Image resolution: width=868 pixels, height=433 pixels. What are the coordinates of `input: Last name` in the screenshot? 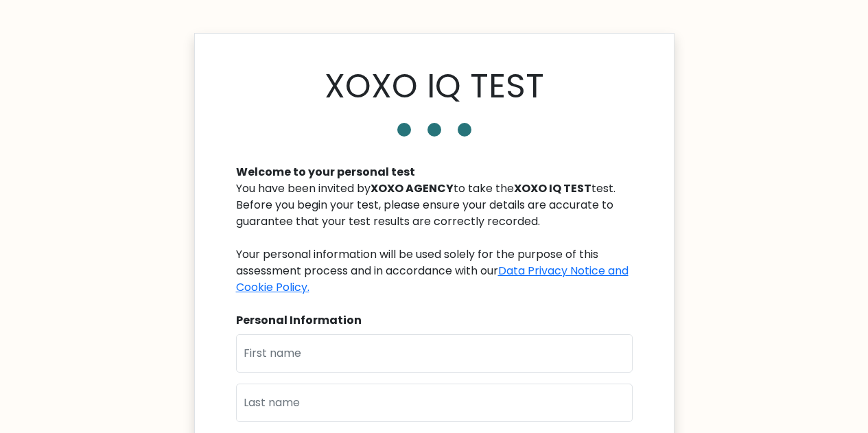 It's located at (434, 403).